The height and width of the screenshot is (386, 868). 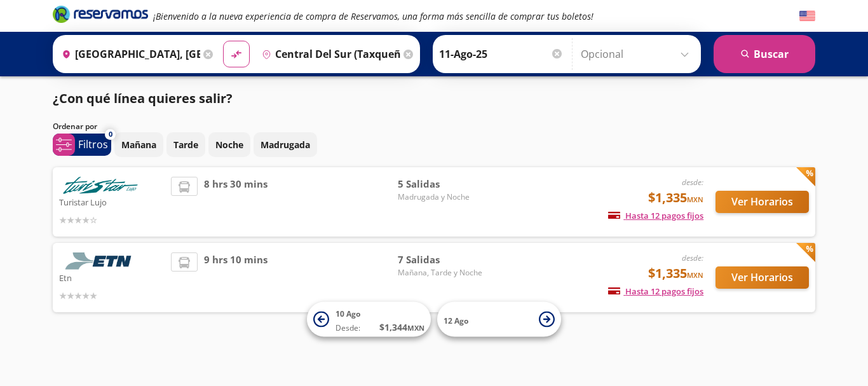 What do you see at coordinates (443, 273) in the screenshot?
I see `span: Mañana, Tarde y Noche` at bounding box center [443, 273].